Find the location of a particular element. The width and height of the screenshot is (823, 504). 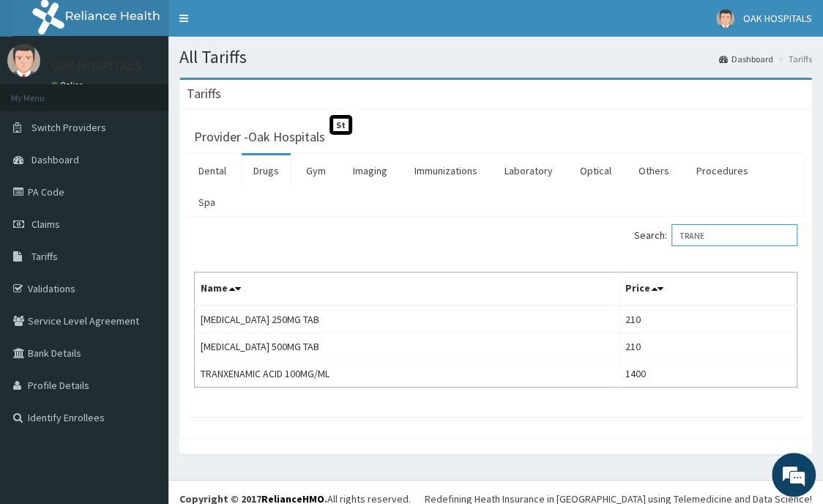

span: OAK HOSPITALS is located at coordinates (778, 19).